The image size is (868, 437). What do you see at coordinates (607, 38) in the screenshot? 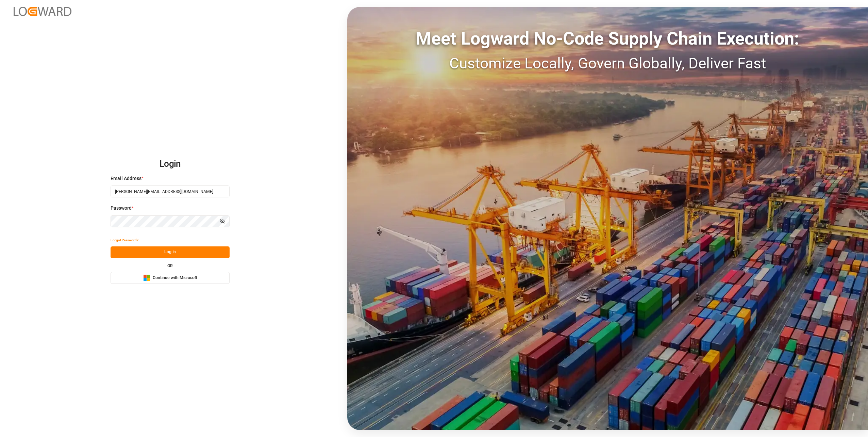
I see `div: Meet Logward No-Code Supply Chain Execution:` at bounding box center [607, 38].